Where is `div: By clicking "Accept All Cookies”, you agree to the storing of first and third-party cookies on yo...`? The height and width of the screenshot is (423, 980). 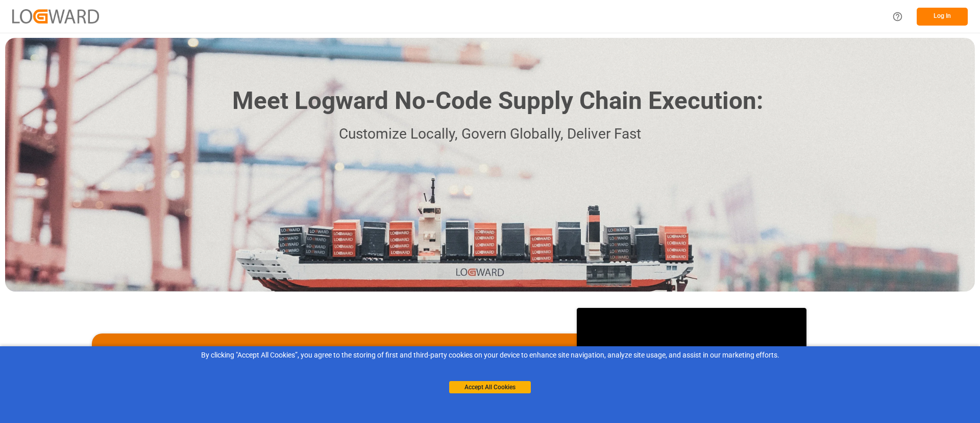 div: By clicking "Accept All Cookies”, you agree to the storing of first and third-party cookies on yo... is located at coordinates (490, 355).